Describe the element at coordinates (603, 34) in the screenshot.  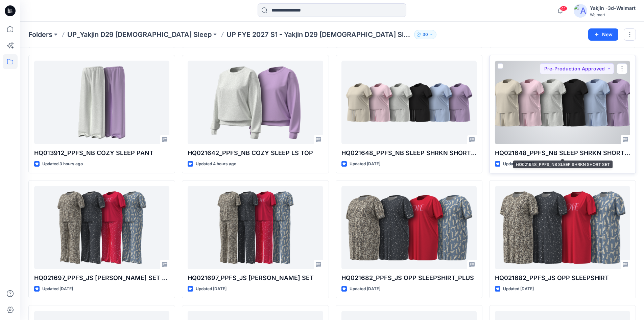
I see `button: New` at that location.